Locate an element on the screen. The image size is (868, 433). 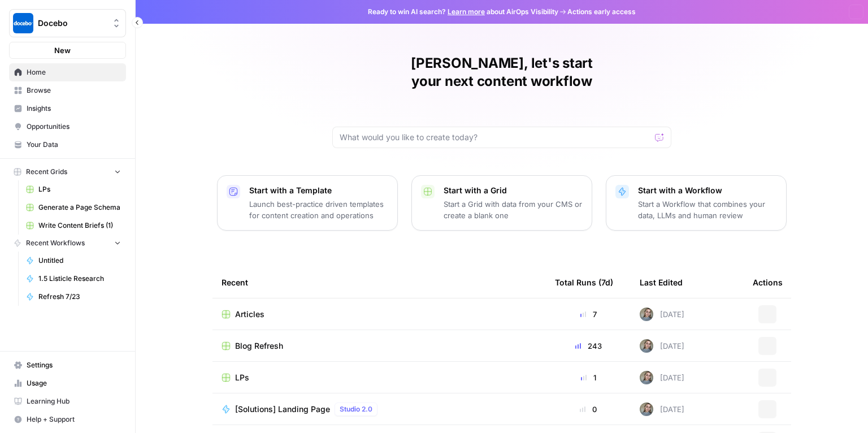
div: Actions is located at coordinates (767, 282).